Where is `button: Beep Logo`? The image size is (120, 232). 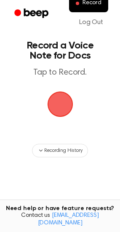
button: Beep Logo is located at coordinates (60, 104).